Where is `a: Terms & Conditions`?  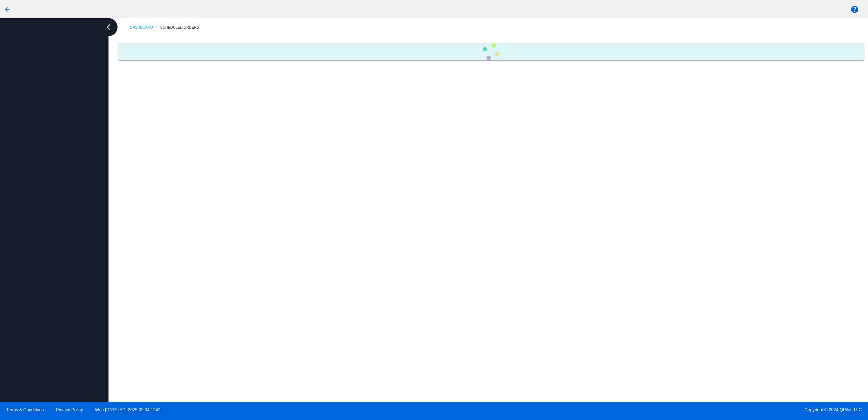 a: Terms & Conditions is located at coordinates (25, 410).